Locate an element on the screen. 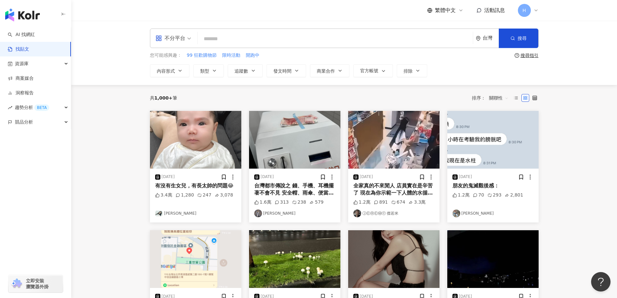 Image resolution: width=617 pixels, height=298 pixels. span: 繁體中文 is located at coordinates (445, 10).